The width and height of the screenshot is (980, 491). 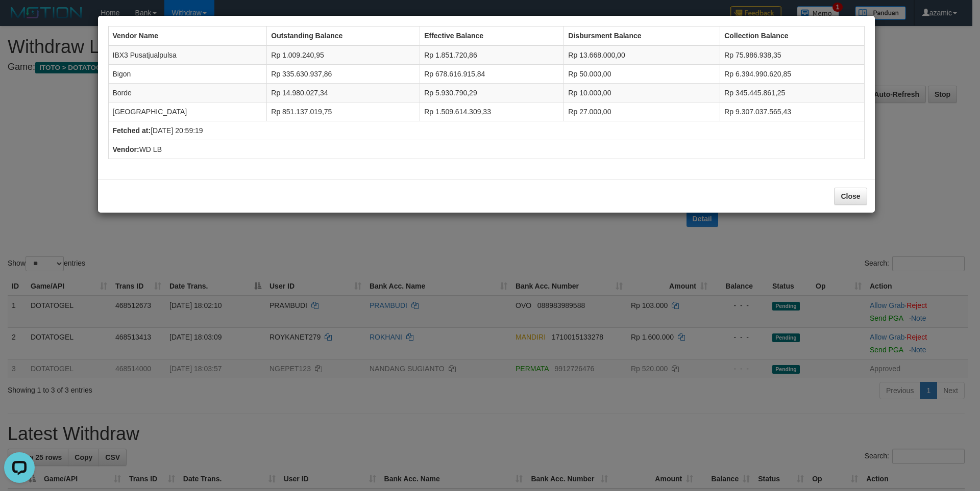 I want to click on b: Fetched at:, so click(x=131, y=131).